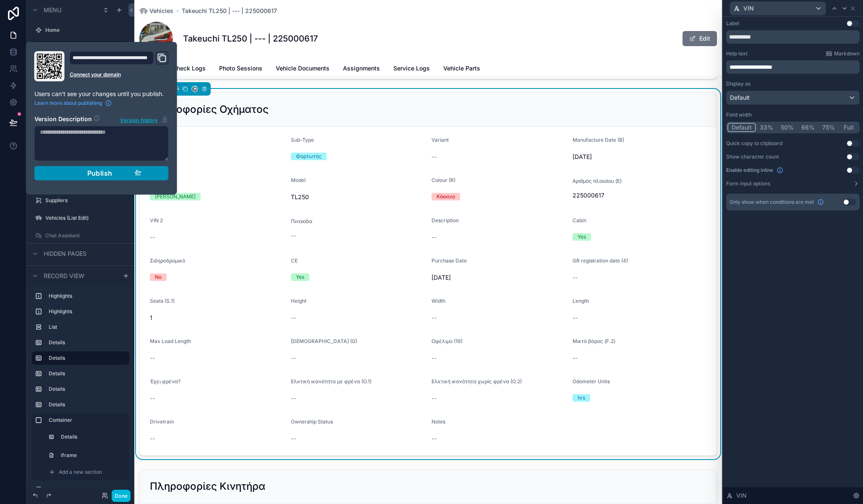 This screenshot has height=504, width=863. Describe the element at coordinates (753, 157) in the screenshot. I see `div: Show character count` at that location.